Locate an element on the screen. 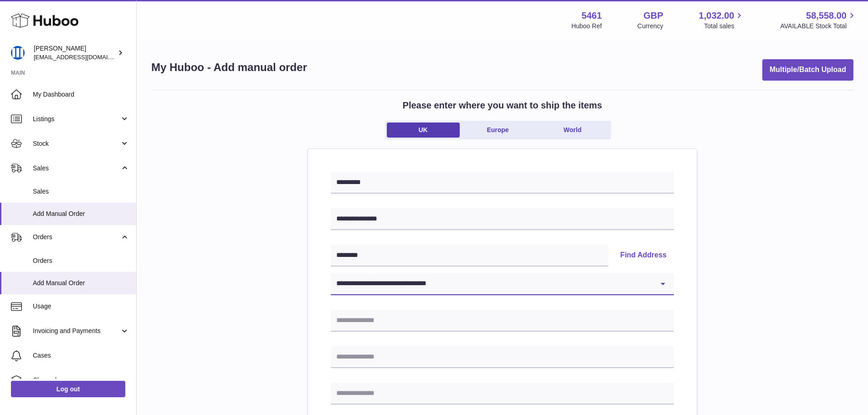 The width and height of the screenshot is (868, 415). span: Channels is located at coordinates (81, 380).